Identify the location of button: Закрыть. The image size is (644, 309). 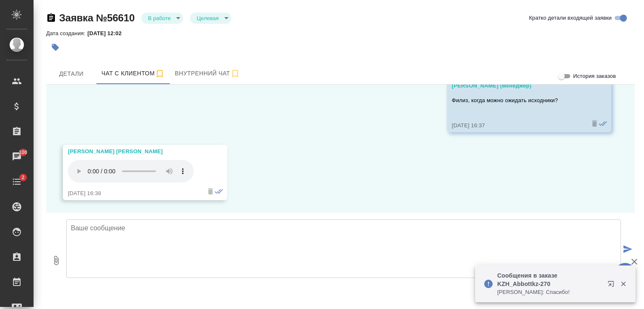
(623, 284).